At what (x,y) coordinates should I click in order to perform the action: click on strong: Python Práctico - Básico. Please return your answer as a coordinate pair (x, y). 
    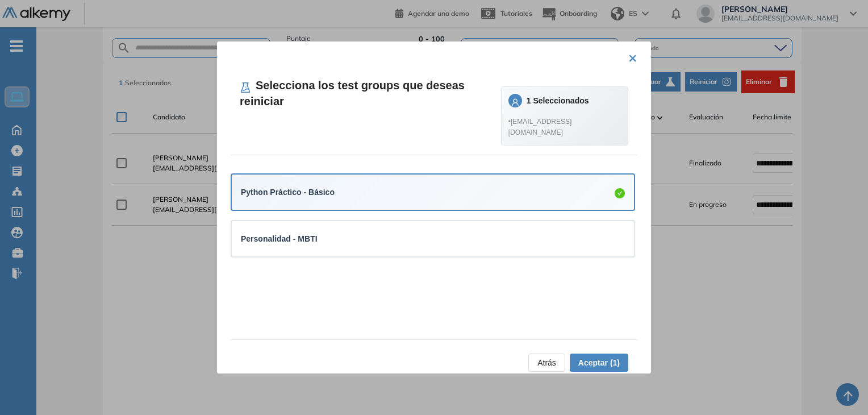
    Looking at the image, I should click on (287, 192).